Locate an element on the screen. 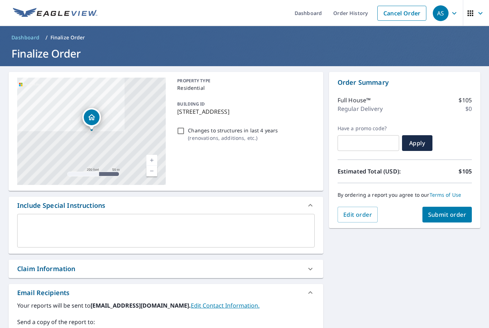 The image size is (489, 328). a: Dashboard is located at coordinates (25, 38).